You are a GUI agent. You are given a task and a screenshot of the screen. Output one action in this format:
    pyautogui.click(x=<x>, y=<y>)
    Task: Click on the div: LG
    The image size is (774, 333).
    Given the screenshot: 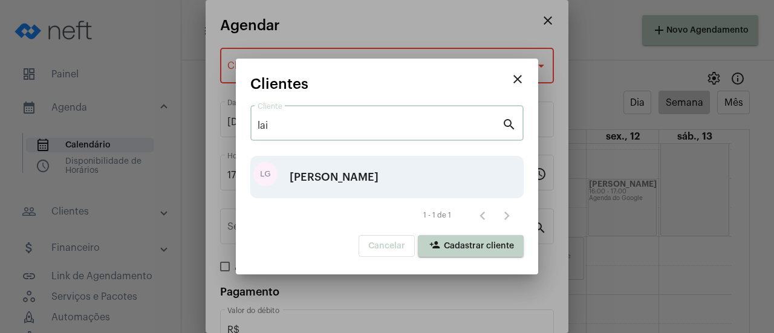 What is the action you would take?
    pyautogui.click(x=266, y=174)
    